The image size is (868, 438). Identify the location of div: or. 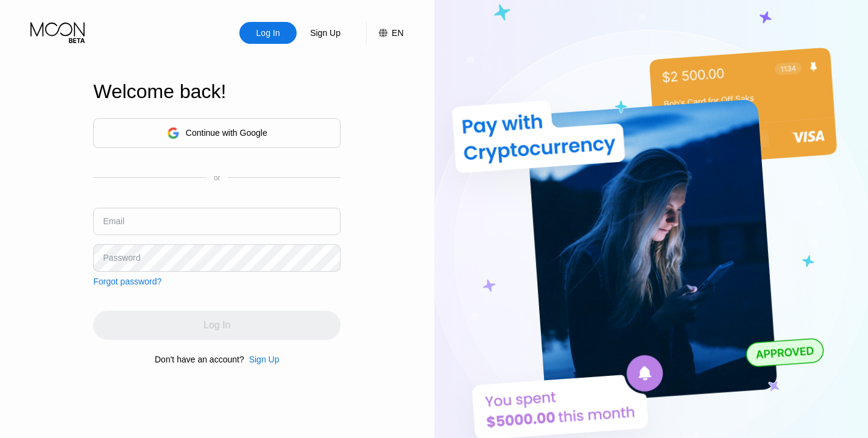
(217, 178).